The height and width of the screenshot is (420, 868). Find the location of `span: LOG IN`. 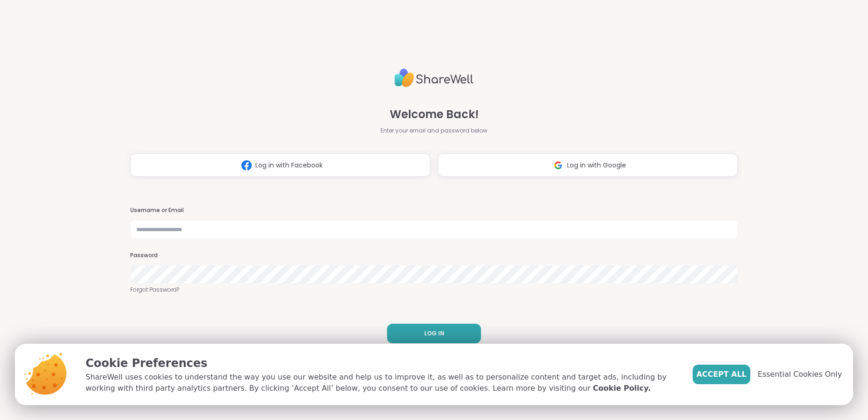

span: LOG IN is located at coordinates (434, 334).